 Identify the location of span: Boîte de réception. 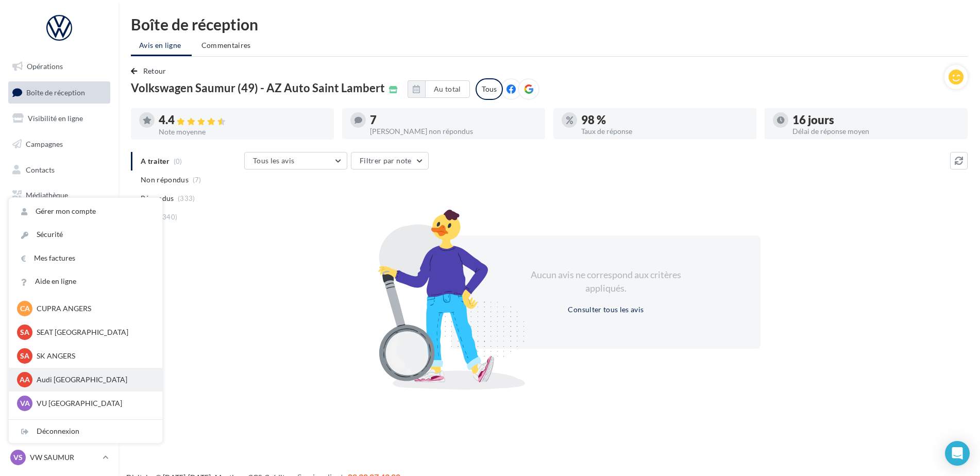
(56, 92).